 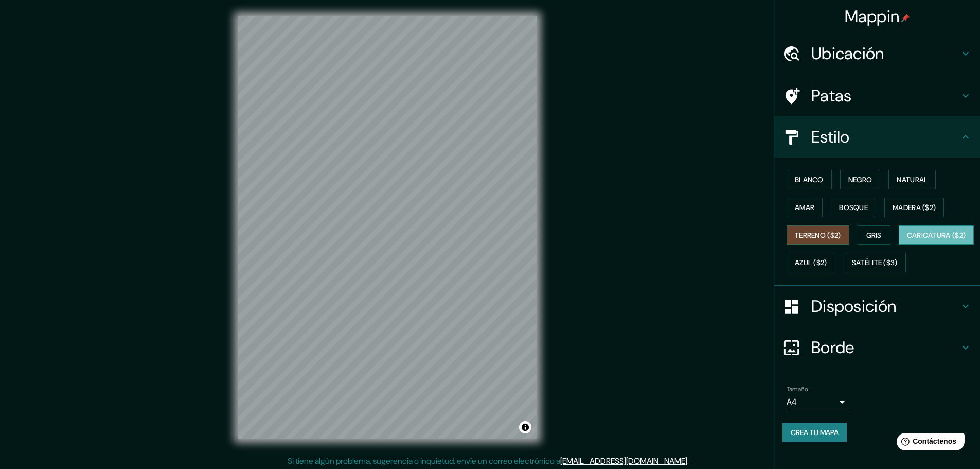 I want to click on font: Terreno ($2), so click(x=818, y=235).